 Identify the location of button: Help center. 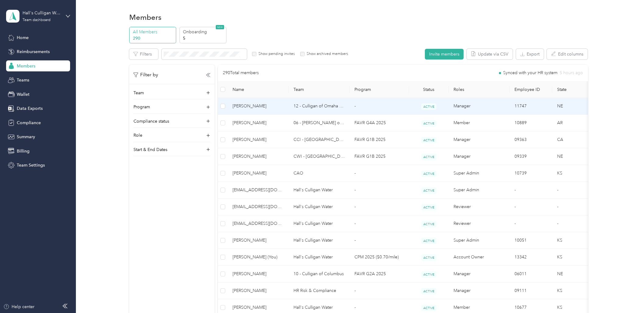
(19, 307).